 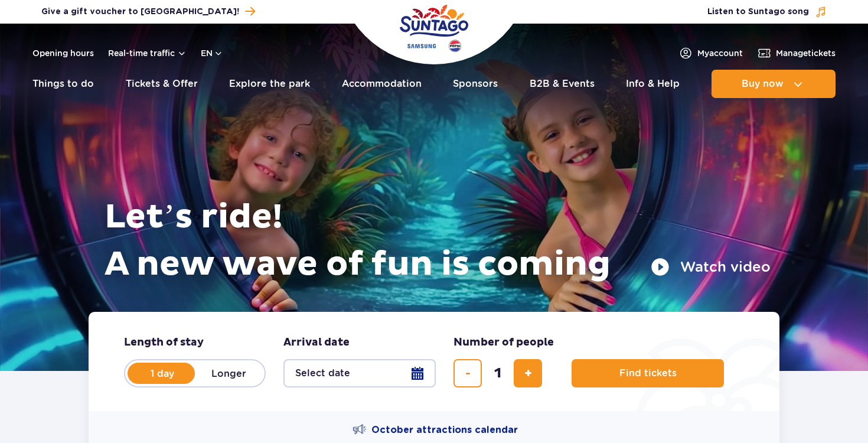 I want to click on a: Opening hours, so click(x=63, y=53).